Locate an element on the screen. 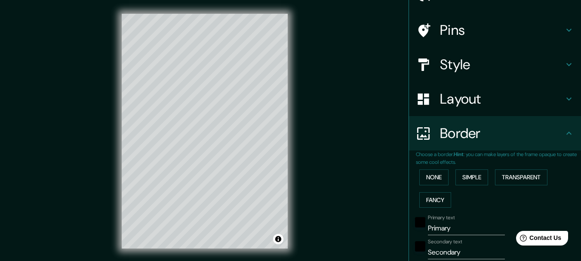  h4: Border is located at coordinates (502, 133).